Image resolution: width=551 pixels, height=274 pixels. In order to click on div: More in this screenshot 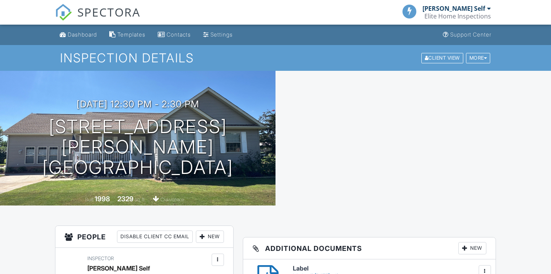, I will do `click(478, 58)`.